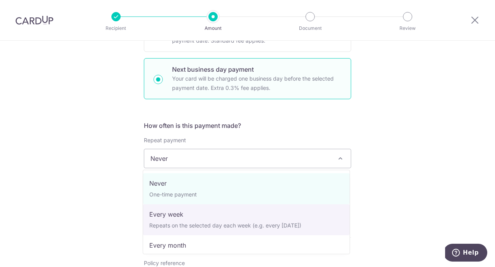 The height and width of the screenshot is (267, 495). What do you see at coordinates (247, 214) in the screenshot?
I see `p: Every week` at bounding box center [247, 214].